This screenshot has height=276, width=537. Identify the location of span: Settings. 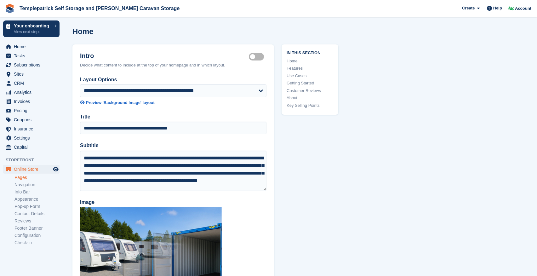
(33, 138).